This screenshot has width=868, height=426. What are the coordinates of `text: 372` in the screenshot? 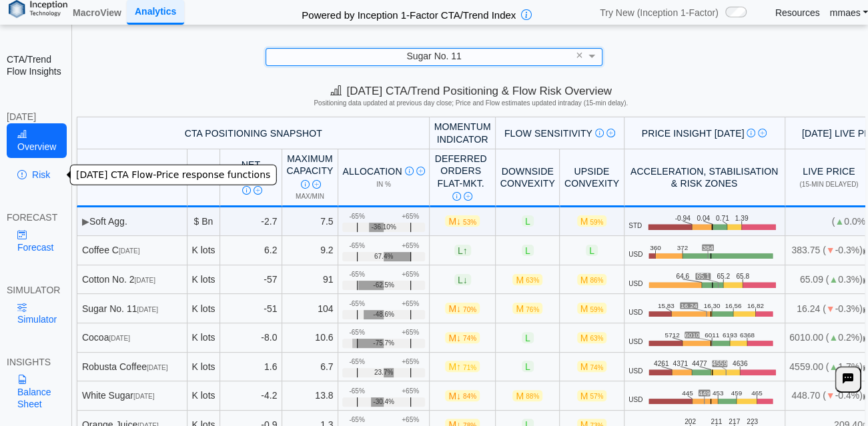 It's located at (683, 247).